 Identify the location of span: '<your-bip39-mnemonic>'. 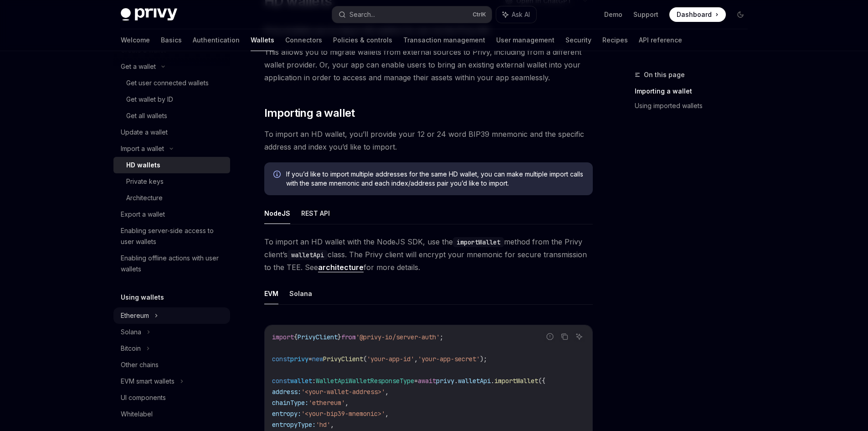
(343, 414).